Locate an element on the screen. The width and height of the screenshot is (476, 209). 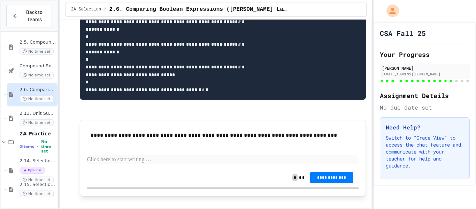
span: Optional is located at coordinates (32, 170).